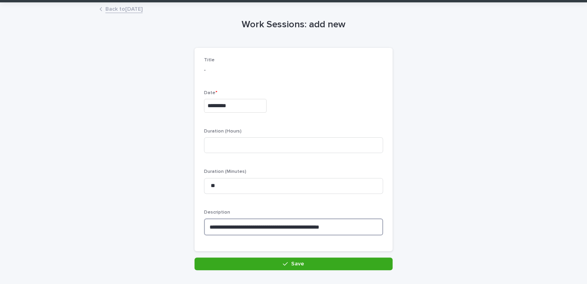 The width and height of the screenshot is (587, 284). What do you see at coordinates (222, 131) in the screenshot?
I see `span: Duration (Hours)` at bounding box center [222, 131].